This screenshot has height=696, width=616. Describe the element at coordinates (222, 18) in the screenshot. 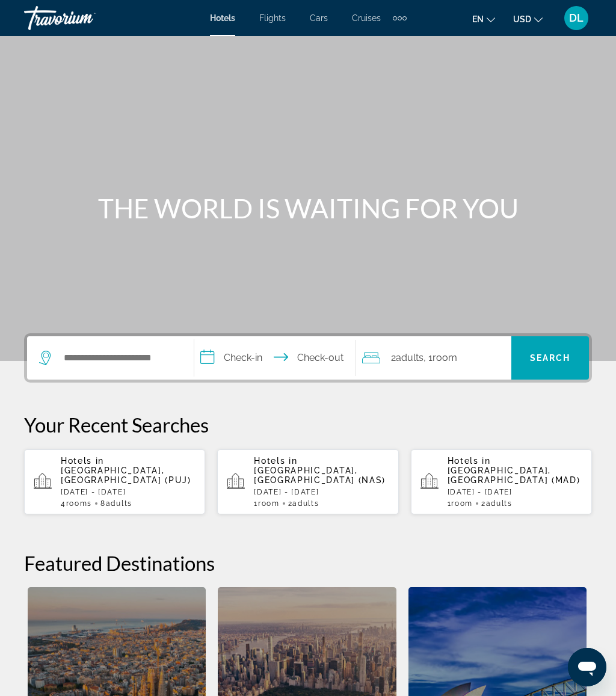

I see `a: Hotels` at that location.